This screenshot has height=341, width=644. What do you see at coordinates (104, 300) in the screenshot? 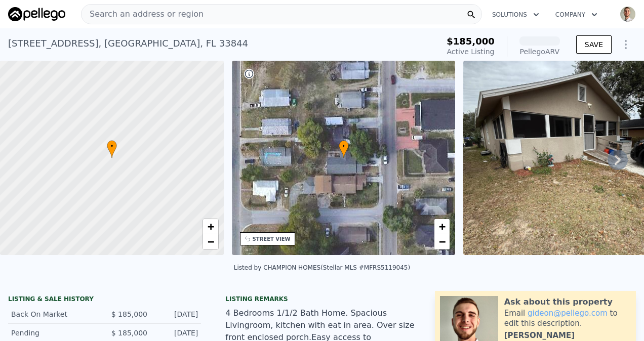
I see `div: LISTING & SALE HISTORY` at bounding box center [104, 300].